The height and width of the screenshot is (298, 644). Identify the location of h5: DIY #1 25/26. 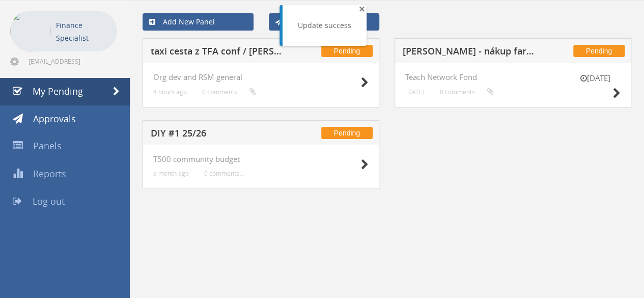
(217, 134).